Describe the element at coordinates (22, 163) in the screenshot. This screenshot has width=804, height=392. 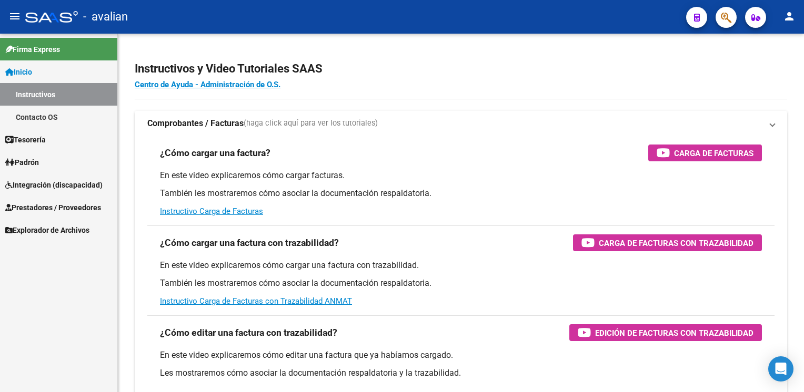
I see `span: Padrón` at that location.